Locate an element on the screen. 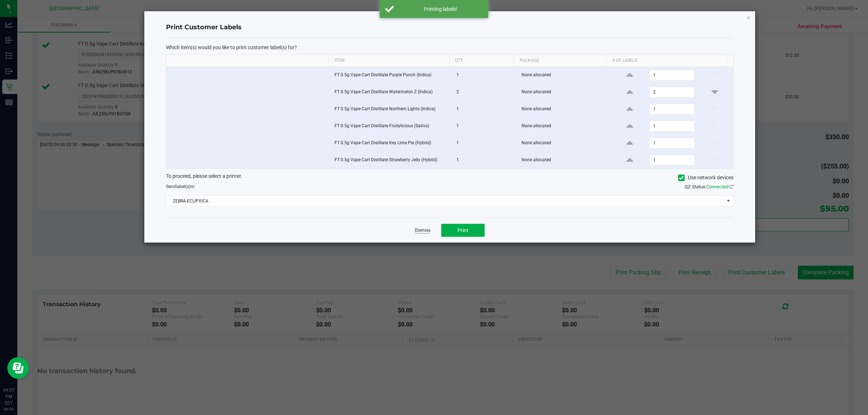 This screenshot has height=415, width=868. td: FT 0.5g Vape Cart Distillate Fruitylicious (Sativa) is located at coordinates (391, 126).